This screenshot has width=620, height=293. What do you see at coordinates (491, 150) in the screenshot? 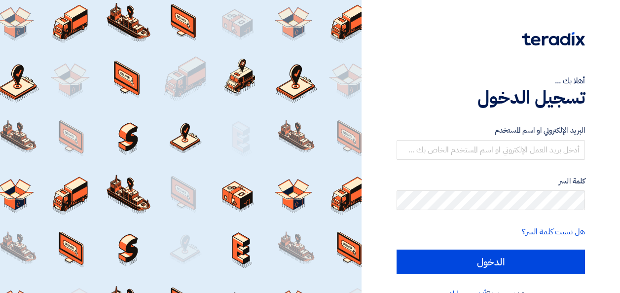
I see `input: أدخل بريد العمل الإلكتروني او اسم المستخدم الخاص بك ...` at bounding box center [491, 150].